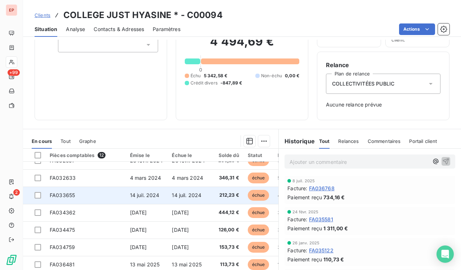 Image resolution: width=461 pixels, height=270 pixels. I want to click on span: 8 juil. 2025, so click(304, 181).